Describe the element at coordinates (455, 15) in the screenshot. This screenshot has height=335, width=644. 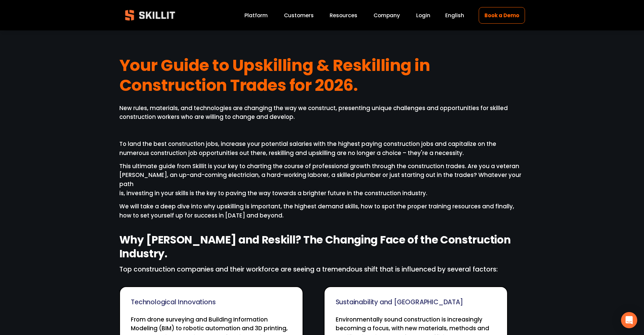
I see `div: language picker` at that location.